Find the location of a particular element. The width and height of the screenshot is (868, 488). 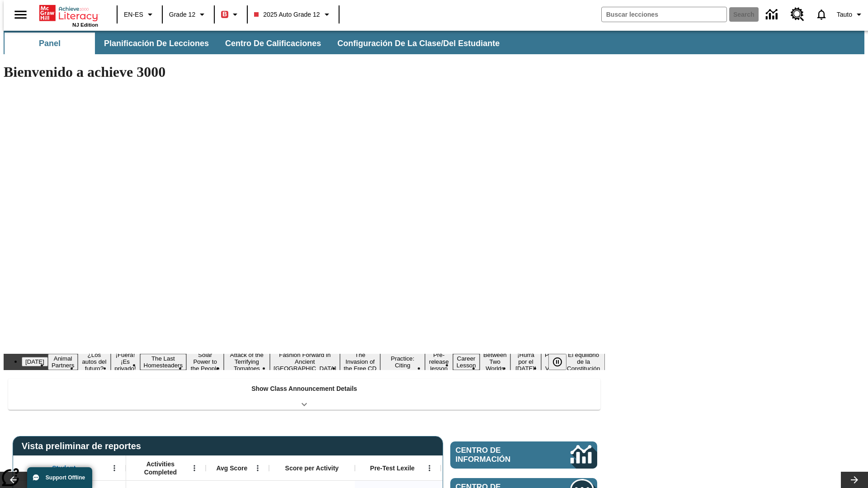

button: Support Offline is located at coordinates (60, 478).